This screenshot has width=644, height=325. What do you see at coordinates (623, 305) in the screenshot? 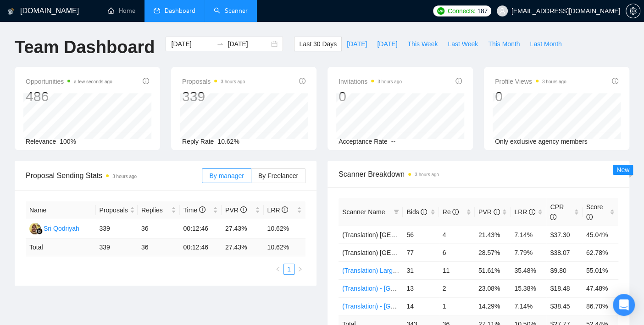
I see `div: Open Intercom Messenger` at bounding box center [623, 305].